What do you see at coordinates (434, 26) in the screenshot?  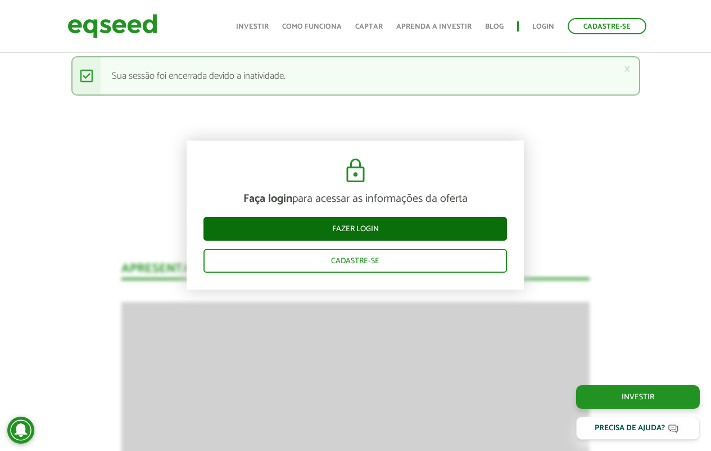 I see `a: Aprenda a investir` at bounding box center [434, 26].